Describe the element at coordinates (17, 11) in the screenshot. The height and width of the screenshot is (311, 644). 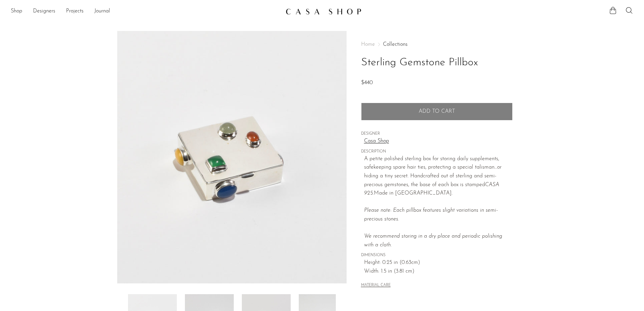
I see `a: Shop` at that location.